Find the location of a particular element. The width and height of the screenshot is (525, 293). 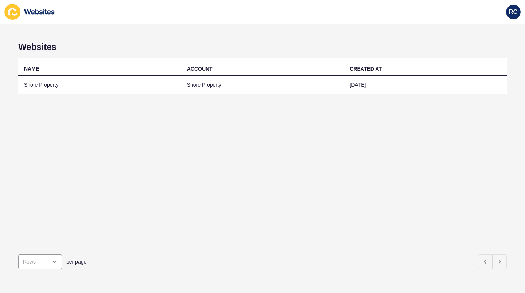

div: CREATED AT is located at coordinates (366, 69).